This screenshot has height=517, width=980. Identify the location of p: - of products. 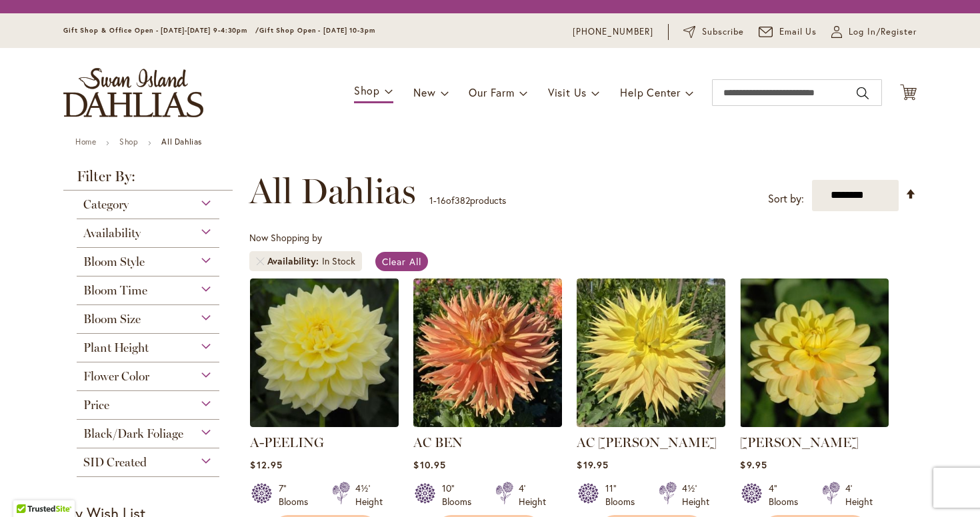
(468, 200).